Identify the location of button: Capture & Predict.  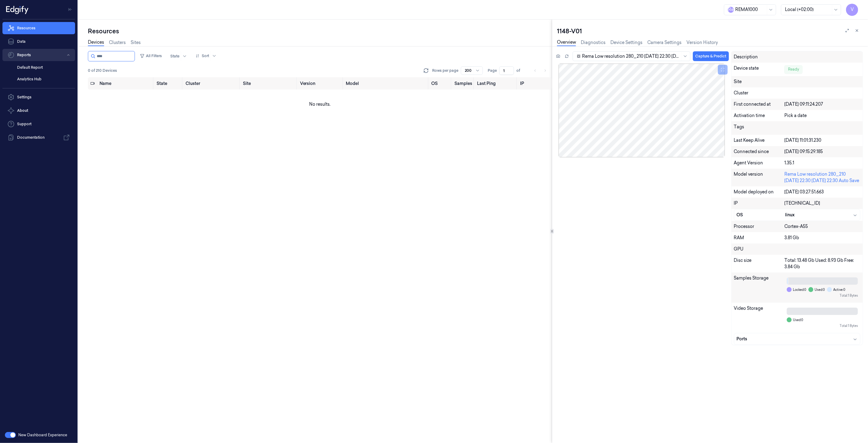
(711, 57).